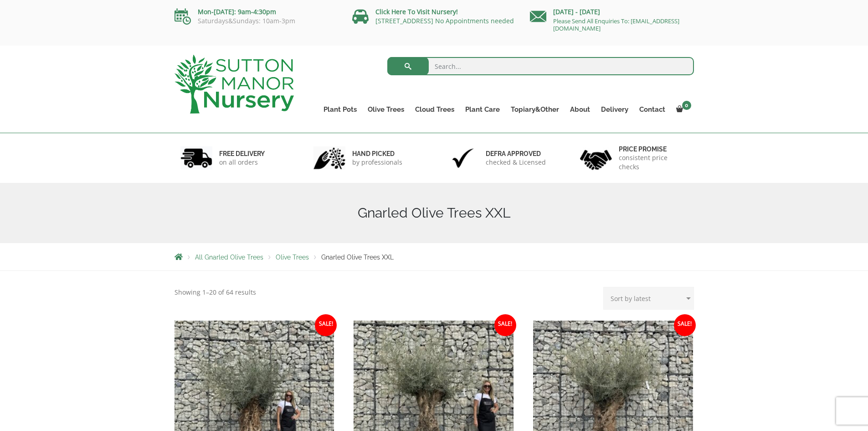  Describe the element at coordinates (215, 292) in the screenshot. I see `p: Showing 1–20 of 64 results` at that location.